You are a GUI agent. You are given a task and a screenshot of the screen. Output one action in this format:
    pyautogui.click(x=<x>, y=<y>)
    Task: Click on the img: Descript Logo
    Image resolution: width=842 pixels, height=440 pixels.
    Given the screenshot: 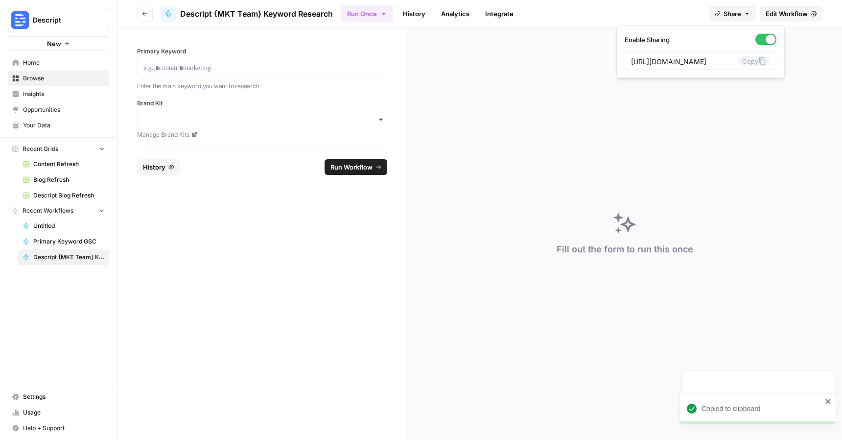 What is the action you would take?
    pyautogui.click(x=20, y=20)
    